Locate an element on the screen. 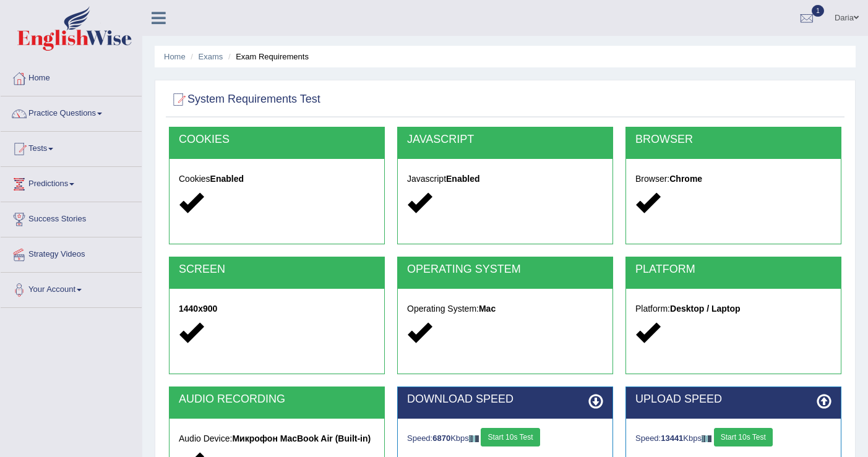  strong: 6870 is located at coordinates (441, 438).